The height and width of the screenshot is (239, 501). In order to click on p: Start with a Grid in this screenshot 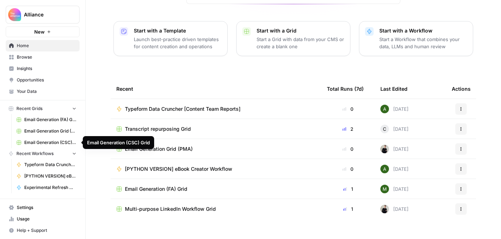, I will do `click(300, 31)`.